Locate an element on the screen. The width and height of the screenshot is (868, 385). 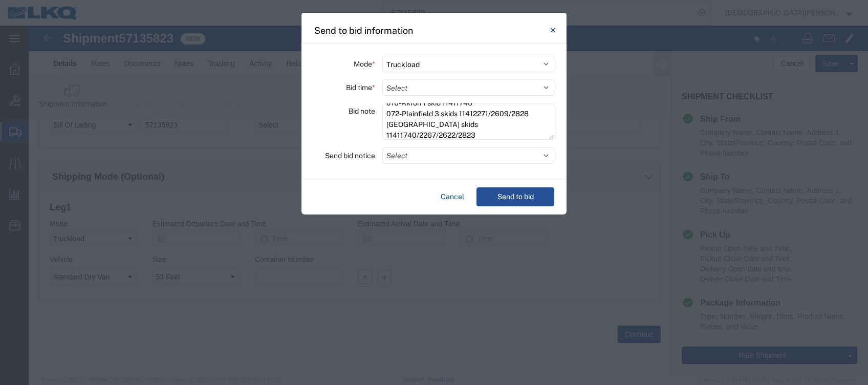
label: Mode is located at coordinates (364, 64).